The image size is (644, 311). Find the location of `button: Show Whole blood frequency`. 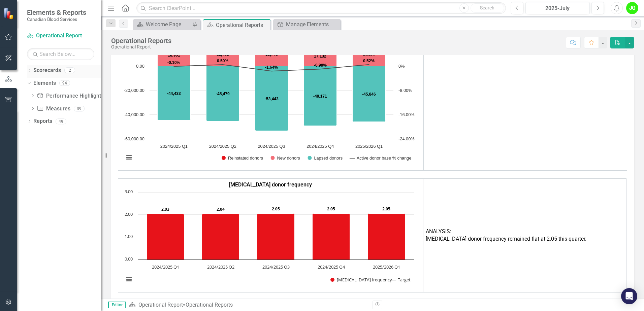

button: Show Whole blood frequency is located at coordinates (357, 279).